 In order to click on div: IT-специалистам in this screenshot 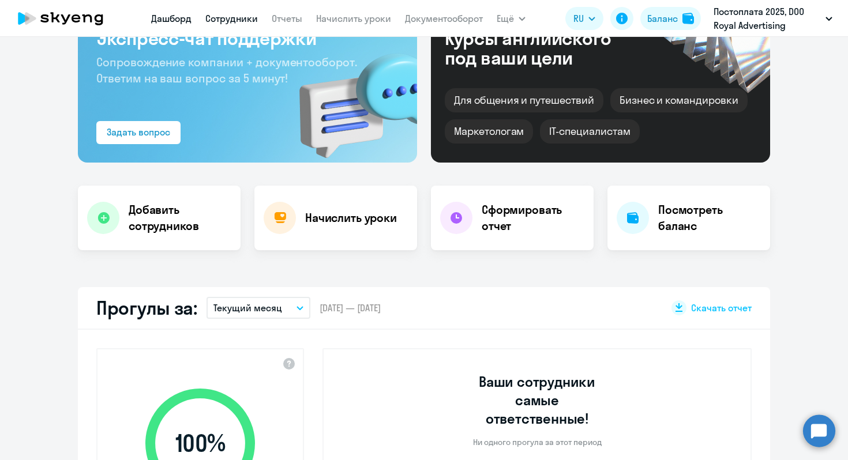, I will do `click(589, 131)`.